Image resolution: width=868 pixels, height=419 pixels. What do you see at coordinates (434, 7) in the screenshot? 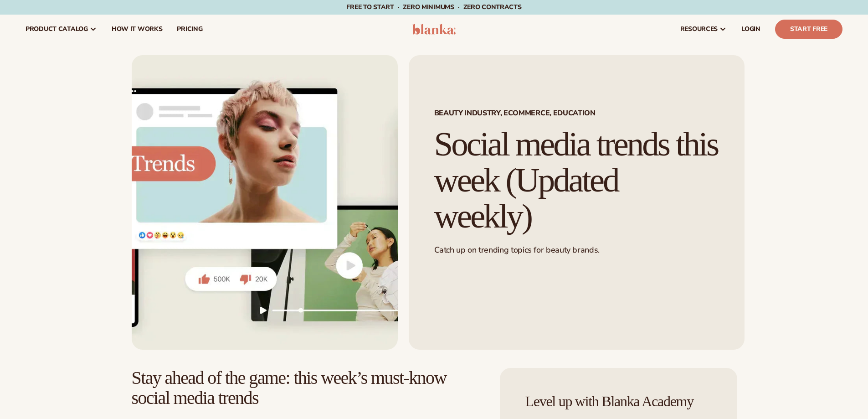
I see `span: Free to start · ZERO minimums · ZERO contracts` at bounding box center [434, 7].